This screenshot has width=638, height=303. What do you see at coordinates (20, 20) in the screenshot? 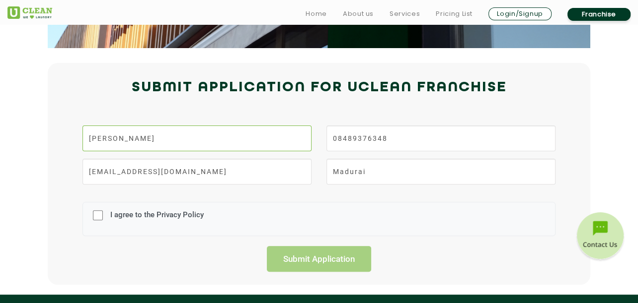
I see `img: logo_orange.svg` at bounding box center [20, 20].